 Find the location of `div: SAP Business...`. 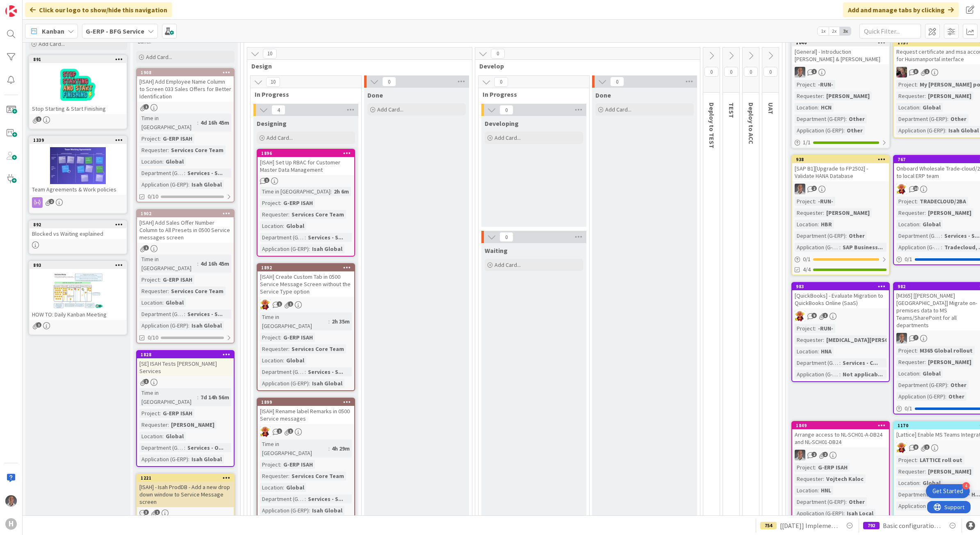

div: SAP Business... is located at coordinates (863, 247).